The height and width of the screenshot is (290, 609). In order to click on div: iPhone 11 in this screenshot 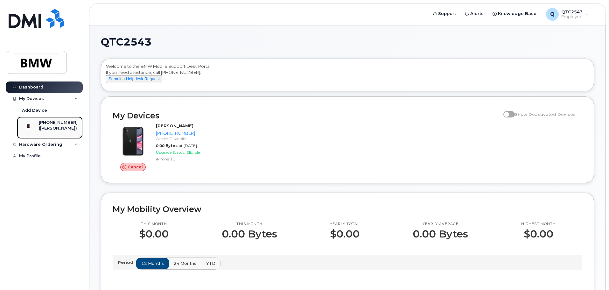, I will do `click(189, 159)`.